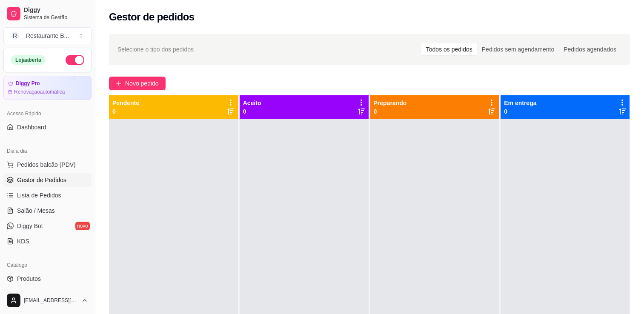 Image resolution: width=644 pixels, height=314 pixels. Describe the element at coordinates (390, 103) in the screenshot. I see `p: Preparando` at that location.